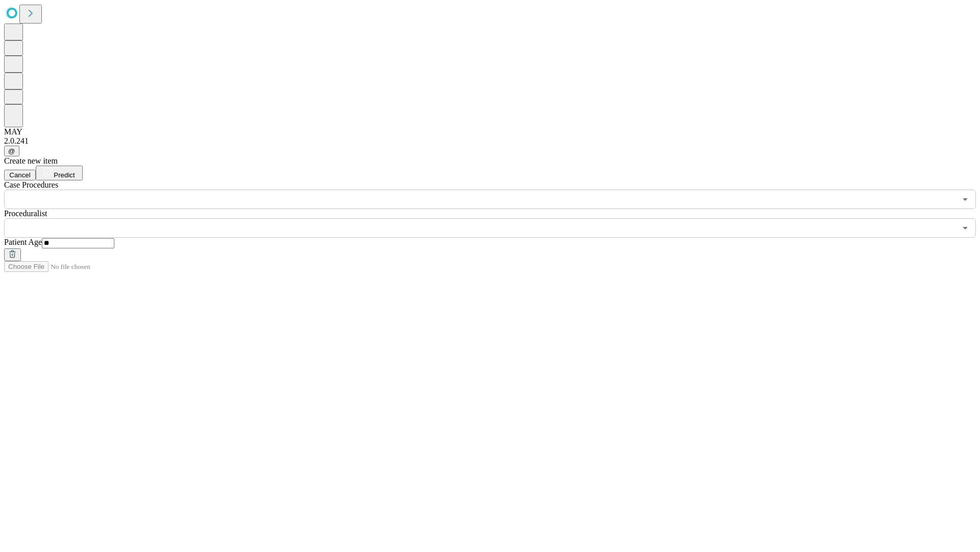 Image resolution: width=980 pixels, height=552 pixels. Describe the element at coordinates (31, 184) in the screenshot. I see `span: Scheduled Procedure` at that location.